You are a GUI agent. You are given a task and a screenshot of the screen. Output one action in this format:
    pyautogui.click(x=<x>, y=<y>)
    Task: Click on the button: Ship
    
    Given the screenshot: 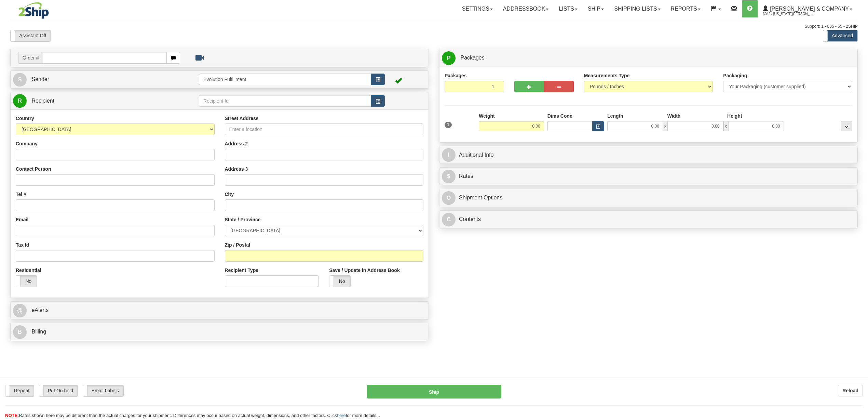 What is the action you would take?
    pyautogui.click(x=434, y=392)
    